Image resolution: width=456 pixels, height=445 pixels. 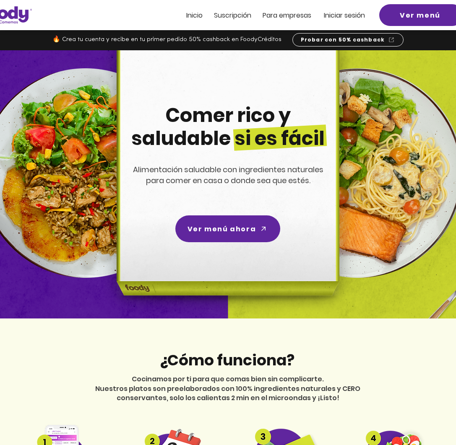 What do you see at coordinates (167, 39) in the screenshot?
I see `span: 🔥 Crea tu cuenta y recibe en tu primer pedido 50% cashback en FoodyCréditos` at bounding box center [167, 39].